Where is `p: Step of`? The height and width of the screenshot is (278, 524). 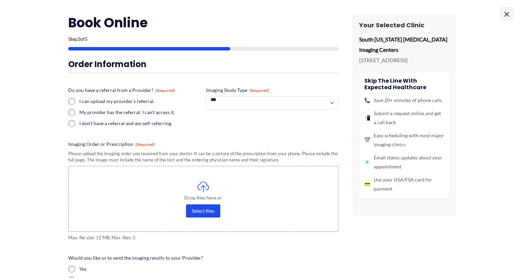 p: Step of is located at coordinates (203, 39).